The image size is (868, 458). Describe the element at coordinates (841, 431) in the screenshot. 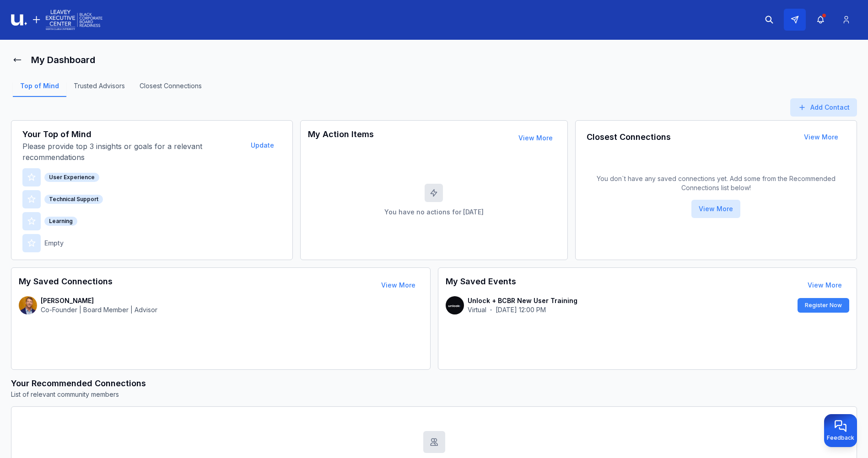

I see `button: Provide feedback` at that location.